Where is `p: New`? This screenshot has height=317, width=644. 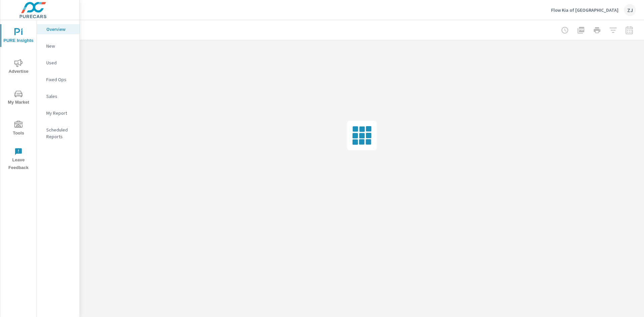
p: New is located at coordinates (60, 46).